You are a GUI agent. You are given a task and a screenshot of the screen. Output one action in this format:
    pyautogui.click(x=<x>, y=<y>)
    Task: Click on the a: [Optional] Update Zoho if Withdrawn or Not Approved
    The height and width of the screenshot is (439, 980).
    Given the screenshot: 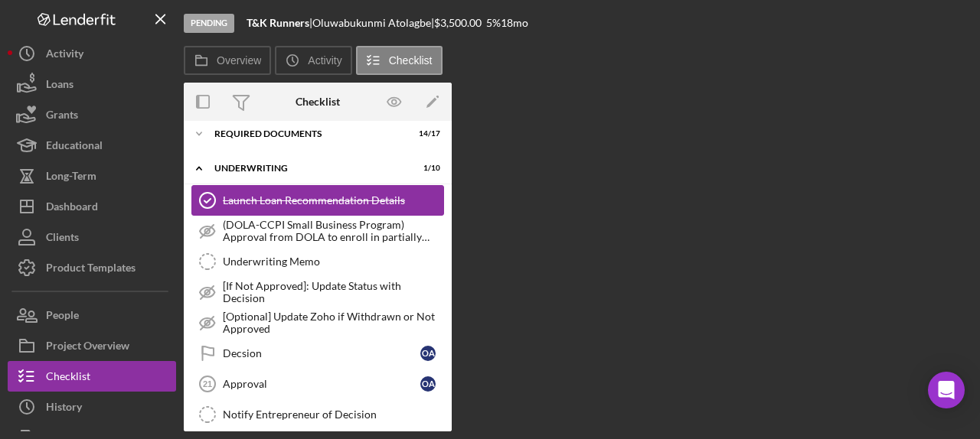 What is the action you would take?
    pyautogui.click(x=318, y=323)
    